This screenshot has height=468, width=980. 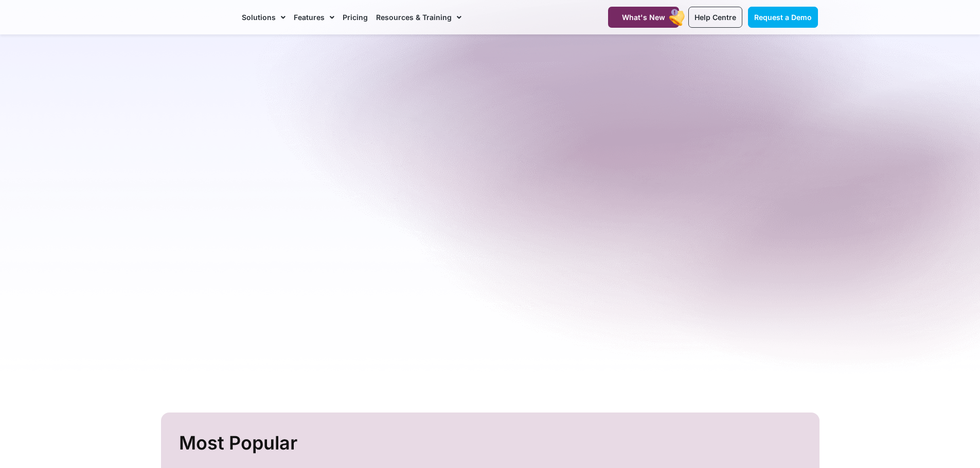 I want to click on span: Help Centre, so click(x=715, y=17).